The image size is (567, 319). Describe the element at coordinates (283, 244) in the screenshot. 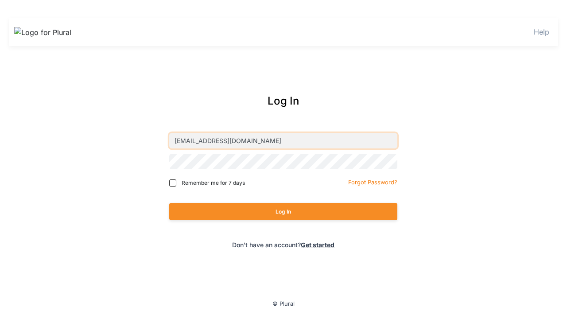

I see `div: Don't have an account?` at that location.